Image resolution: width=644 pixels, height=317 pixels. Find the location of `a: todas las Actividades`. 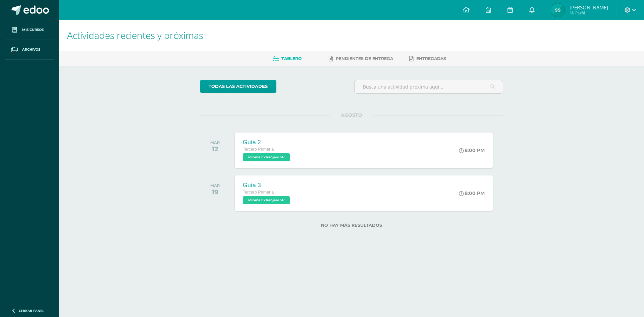

a: todas las Actividades is located at coordinates (238, 86).